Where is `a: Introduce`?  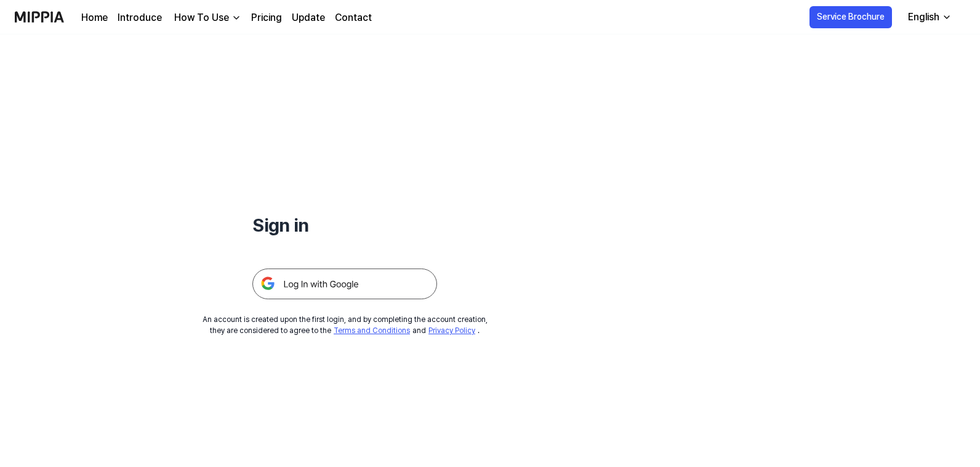 a: Introduce is located at coordinates (140, 18).